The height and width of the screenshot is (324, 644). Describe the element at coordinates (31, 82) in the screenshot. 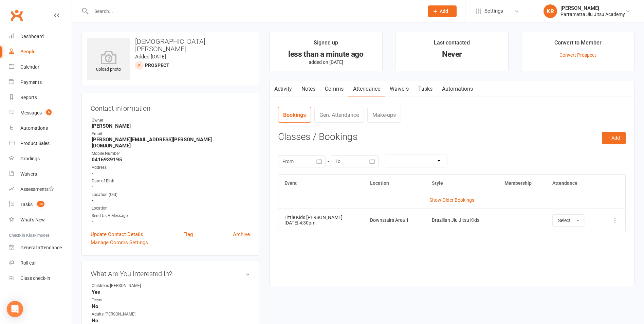

I see `div: Payments` at that location.